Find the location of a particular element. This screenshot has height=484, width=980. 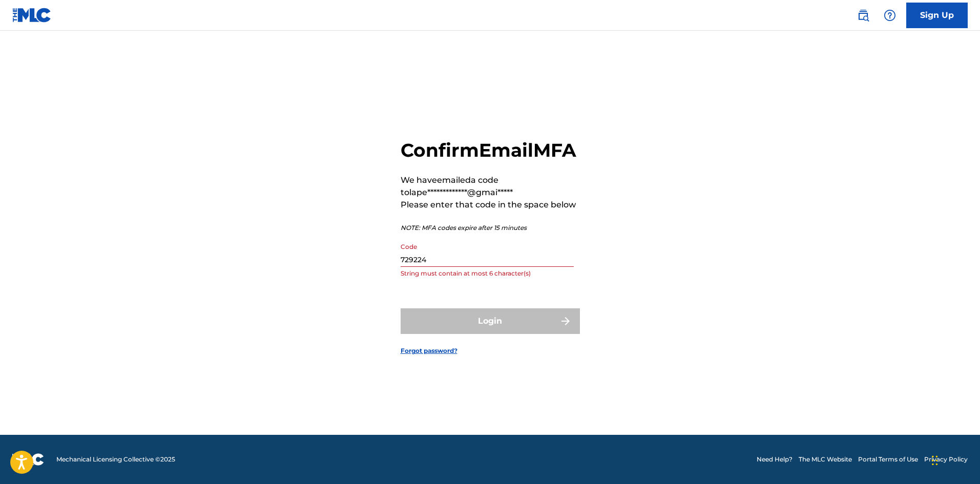

h2: Confirm Email MFA is located at coordinates (490, 150).